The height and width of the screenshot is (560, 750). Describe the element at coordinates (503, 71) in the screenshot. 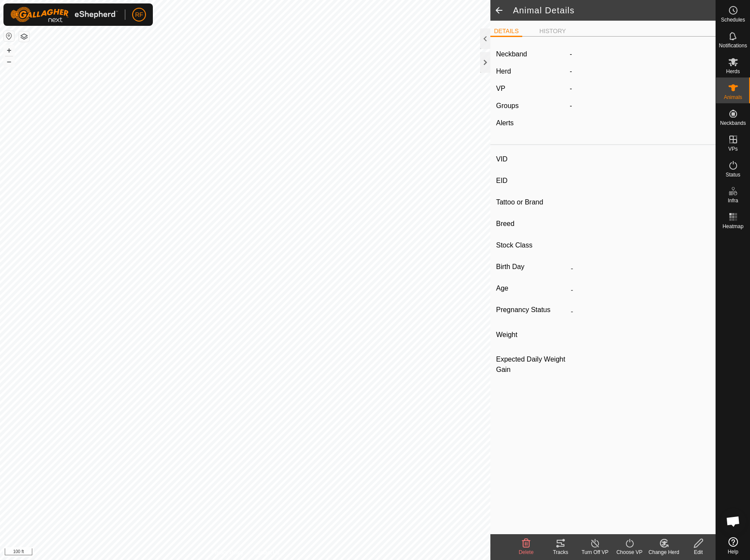

I see `label: Herd` at that location.